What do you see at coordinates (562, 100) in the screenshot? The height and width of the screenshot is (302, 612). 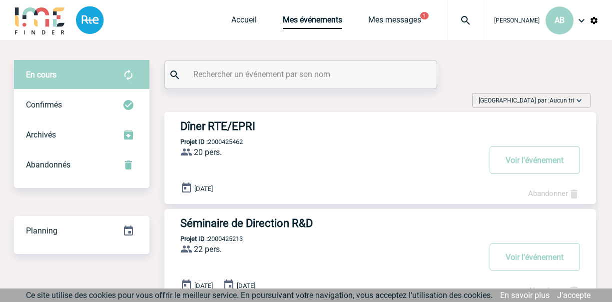 I see `span: Aucun tri` at bounding box center [562, 100].